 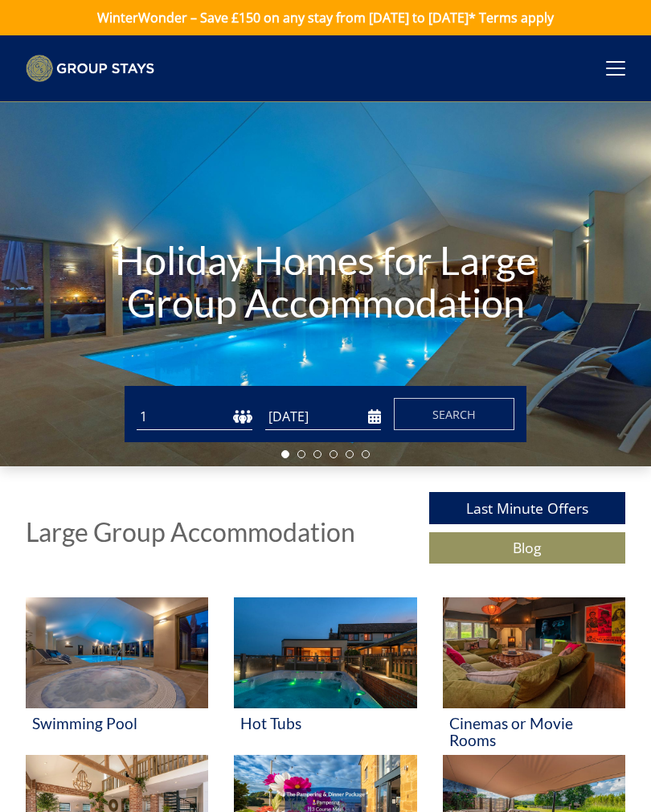 What do you see at coordinates (325, 281) in the screenshot?
I see `h1: Holiday Homes for Large Group Accommodation` at bounding box center [325, 281].